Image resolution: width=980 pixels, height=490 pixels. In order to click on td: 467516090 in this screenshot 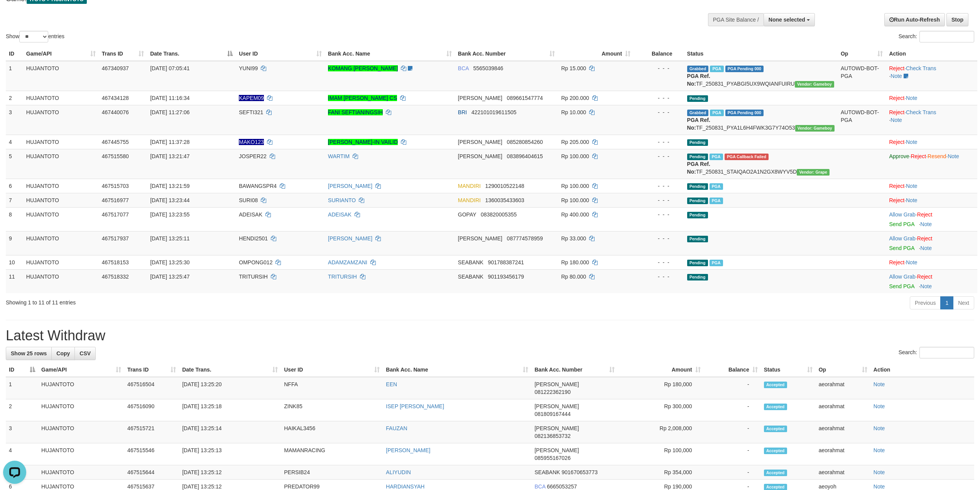, I will do `click(152, 410)`.